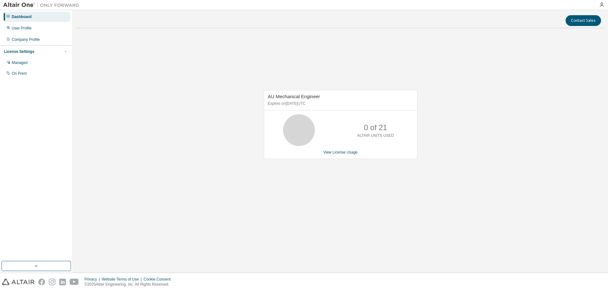  Describe the element at coordinates (159, 279) in the screenshot. I see `div: Cookie Consent` at that location.